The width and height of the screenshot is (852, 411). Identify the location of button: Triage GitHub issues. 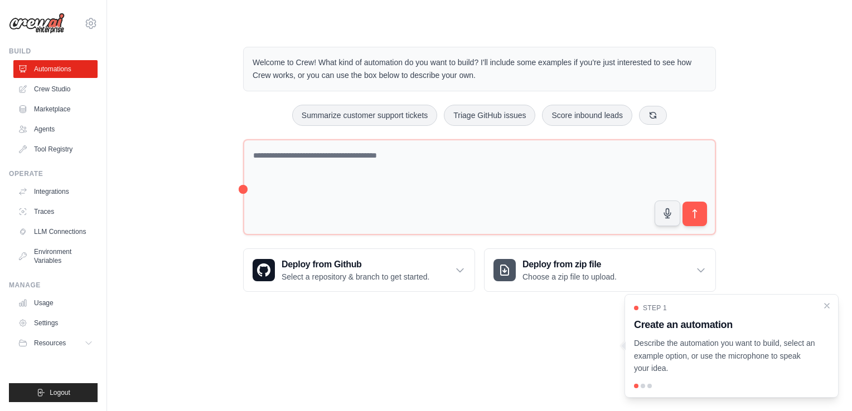
(489, 115).